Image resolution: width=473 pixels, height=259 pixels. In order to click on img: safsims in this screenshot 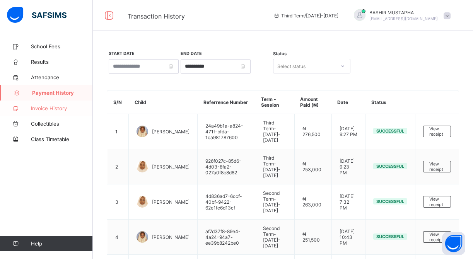, I will do `click(37, 15)`.